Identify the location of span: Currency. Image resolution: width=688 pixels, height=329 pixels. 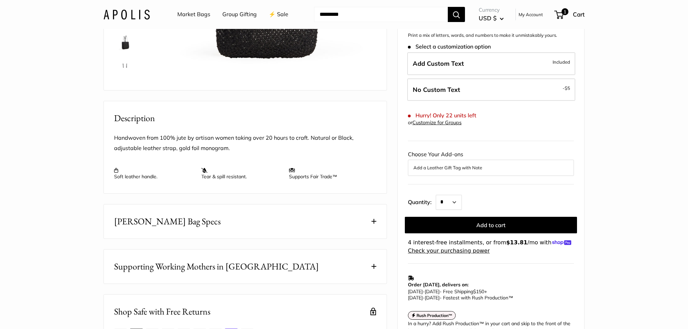
(491, 10).